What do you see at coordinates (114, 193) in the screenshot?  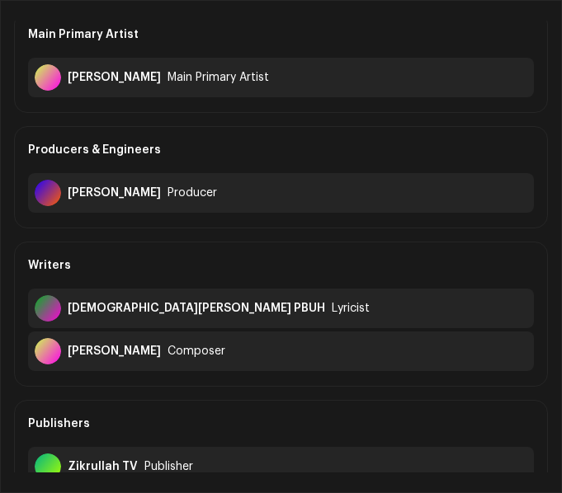 I see `div: Mohammad Amin Nadaf` at bounding box center [114, 193].